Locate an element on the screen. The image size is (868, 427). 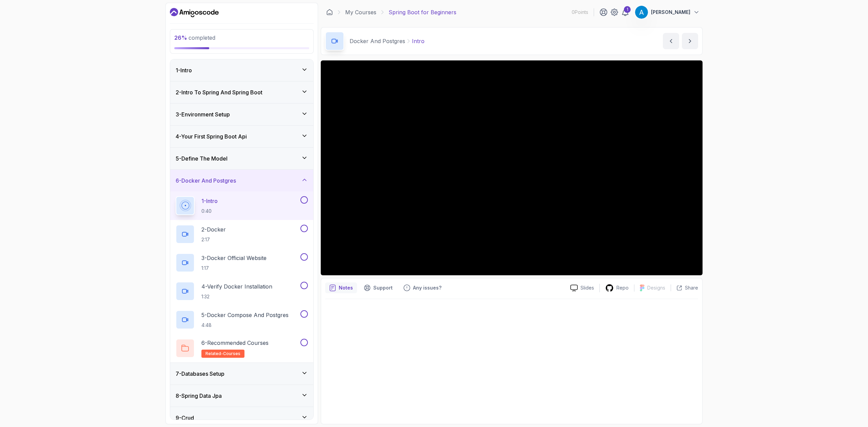
p: 2:17 is located at coordinates (214, 240).